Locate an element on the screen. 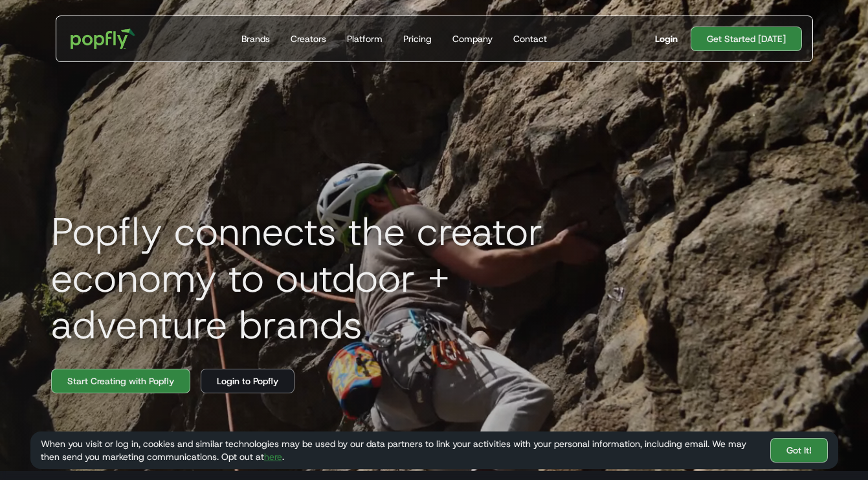 This screenshot has height=480, width=868. div: Pricing is located at coordinates (418, 39).